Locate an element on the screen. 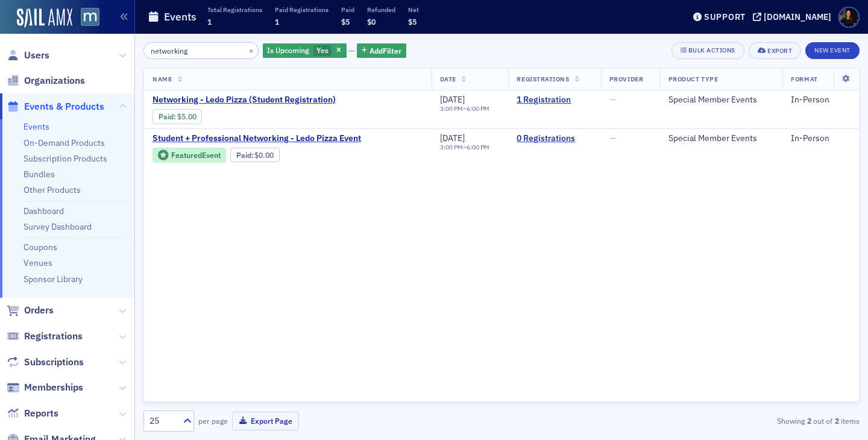 The image size is (868, 440). a: Subscriptions is located at coordinates (46, 362).